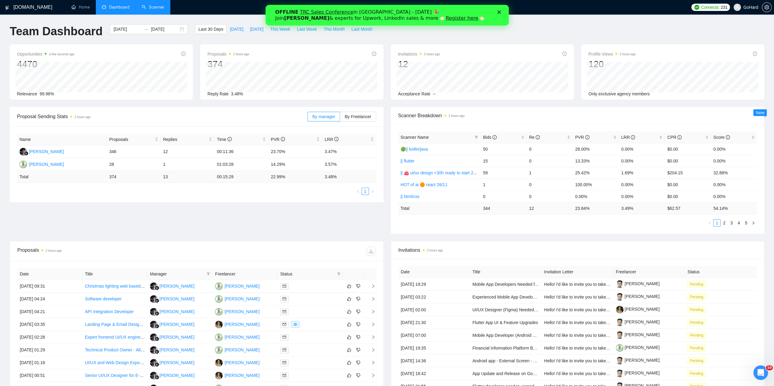 The image size is (774, 386). Describe the element at coordinates (612, 64) in the screenshot. I see `div: 120` at that location.